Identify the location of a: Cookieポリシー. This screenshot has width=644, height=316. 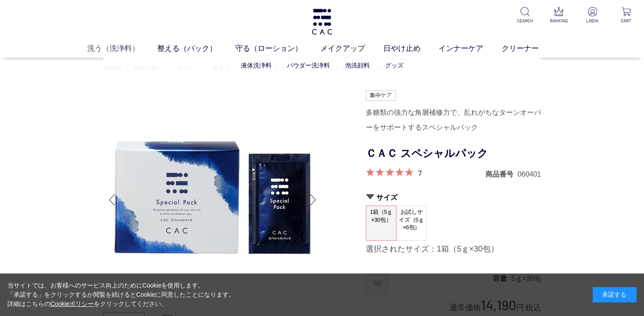
(72, 304).